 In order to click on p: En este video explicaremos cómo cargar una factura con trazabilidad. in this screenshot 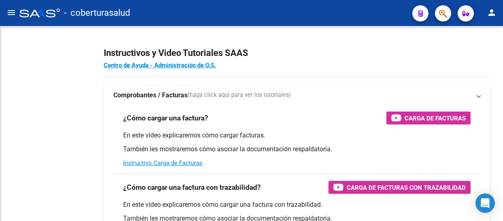, I will do `click(297, 205)`.